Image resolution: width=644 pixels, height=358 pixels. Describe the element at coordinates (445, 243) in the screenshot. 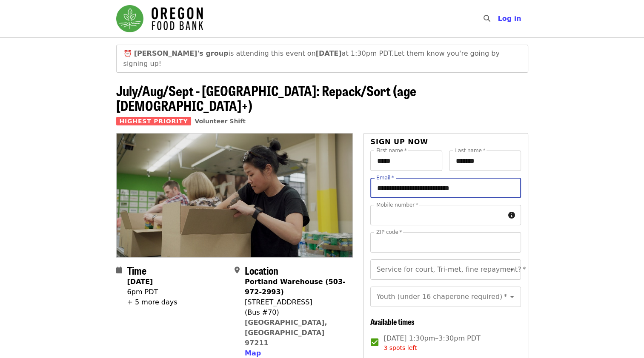

I see `input: ZIP code` at that location.